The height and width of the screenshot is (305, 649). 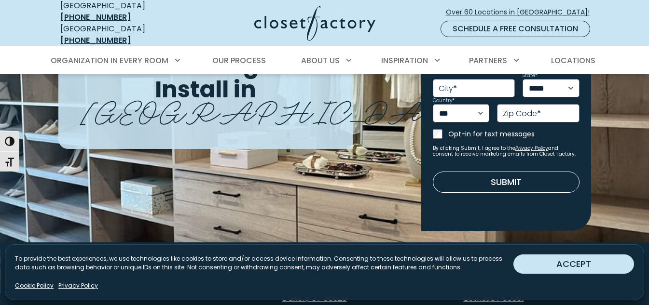 What do you see at coordinates (264, 263) in the screenshot?
I see `p: To provide the best experiences, we use technologies like cookies to store and/or access device i...` at bounding box center [264, 263].